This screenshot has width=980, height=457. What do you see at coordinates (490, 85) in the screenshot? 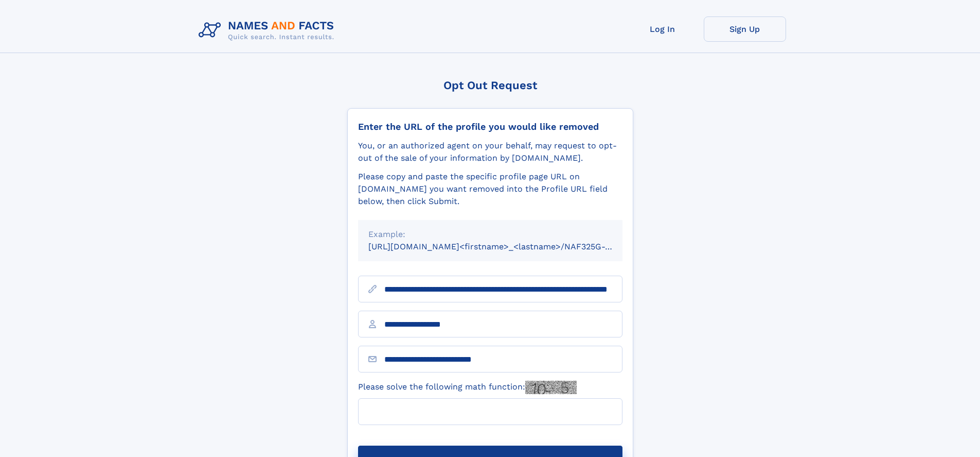
I see `div: Opt Out Request` at bounding box center [490, 85].